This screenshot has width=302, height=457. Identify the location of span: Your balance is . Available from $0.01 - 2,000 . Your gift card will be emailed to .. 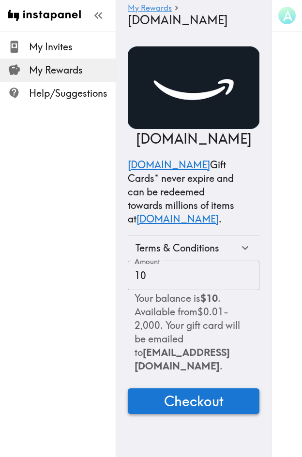
(187, 332).